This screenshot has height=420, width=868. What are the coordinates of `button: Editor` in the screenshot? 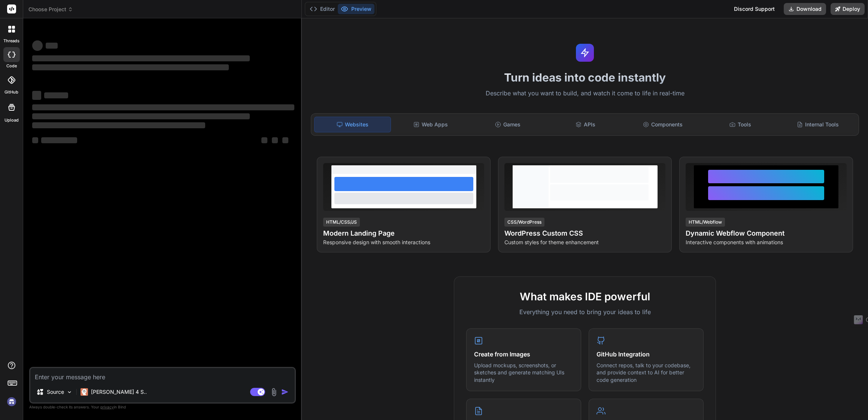 It's located at (322, 9).